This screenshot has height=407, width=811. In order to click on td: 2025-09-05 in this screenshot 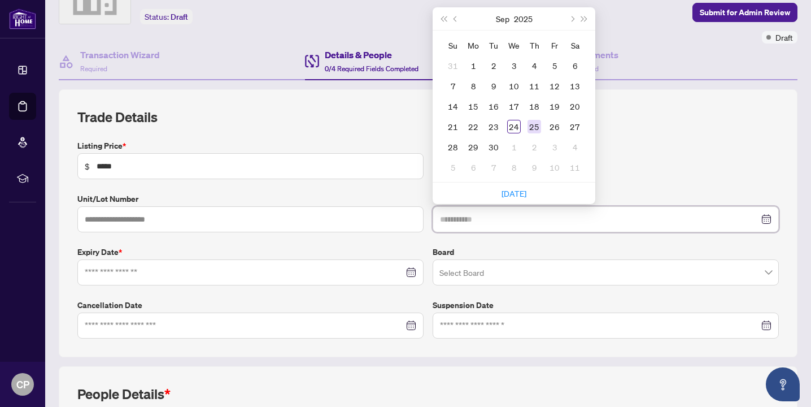, I will do `click(555, 66)`.